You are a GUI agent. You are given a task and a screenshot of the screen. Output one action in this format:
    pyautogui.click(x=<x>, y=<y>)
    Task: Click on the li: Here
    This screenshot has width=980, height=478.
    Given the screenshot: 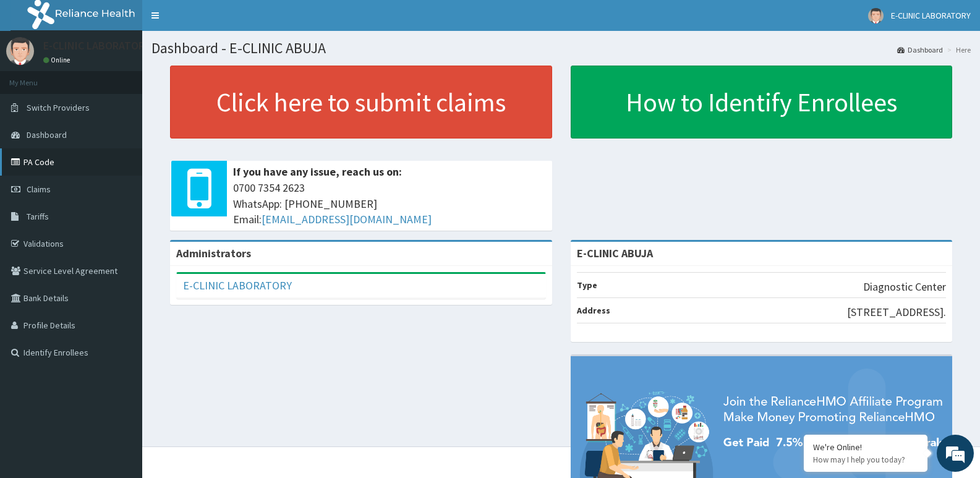 What is the action you would take?
    pyautogui.click(x=957, y=49)
    